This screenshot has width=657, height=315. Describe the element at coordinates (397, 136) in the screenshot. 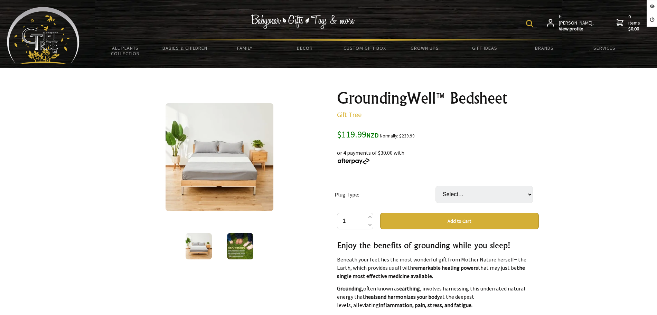

I see `small: Normally: $239.99` at that location.